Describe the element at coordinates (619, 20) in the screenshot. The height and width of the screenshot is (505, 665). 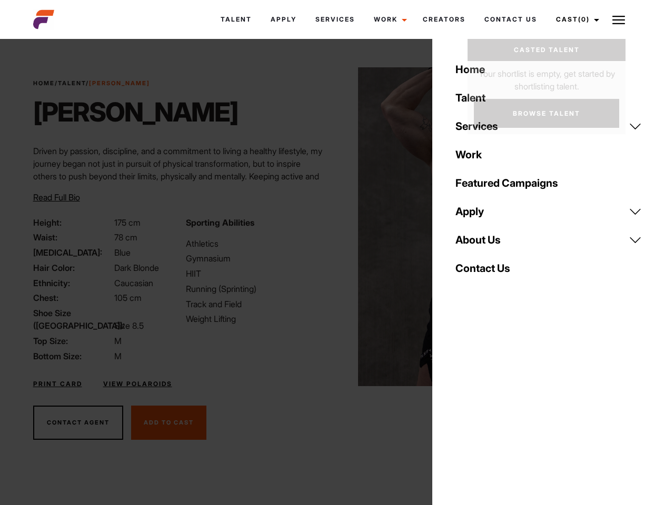
I see `img: Burger icon` at that location.